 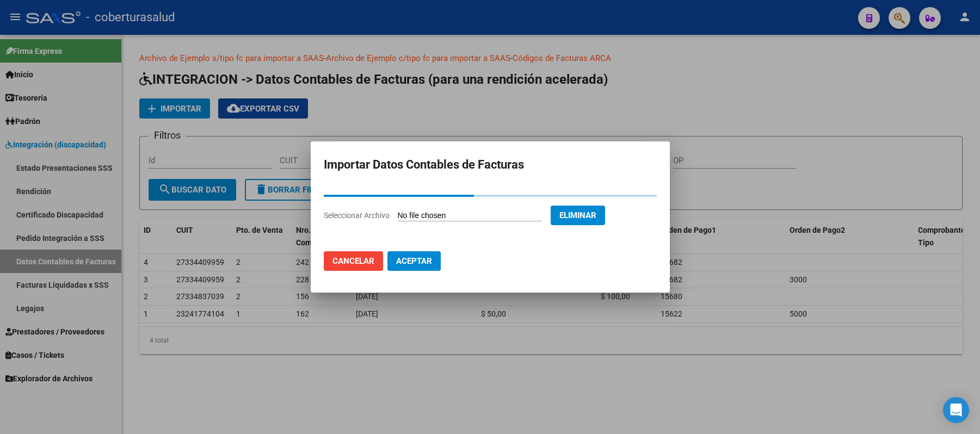 I want to click on button: Cancelar, so click(x=354, y=261).